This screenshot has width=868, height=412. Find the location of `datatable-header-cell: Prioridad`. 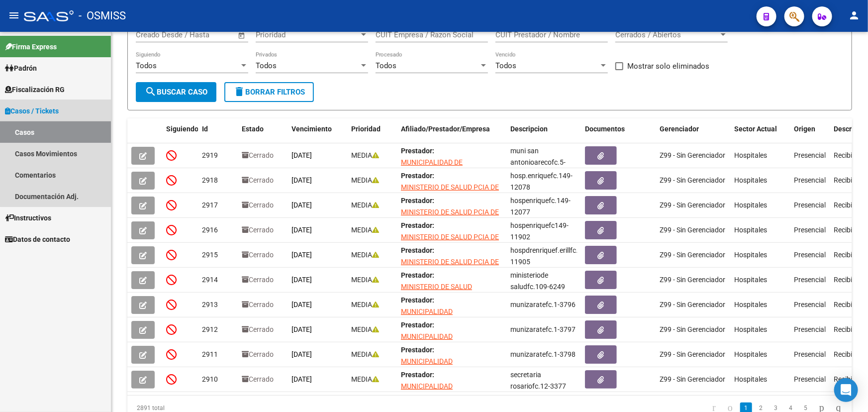

datatable-header-cell: Prioridad is located at coordinates (372, 135).